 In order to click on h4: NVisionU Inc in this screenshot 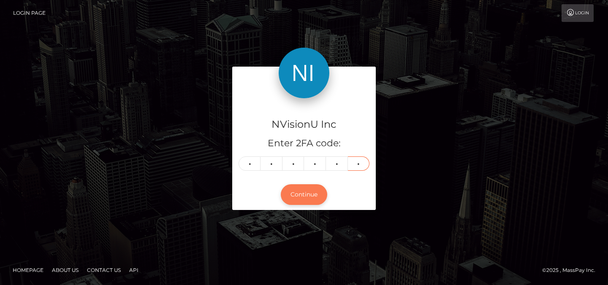, I will do `click(304, 125)`.